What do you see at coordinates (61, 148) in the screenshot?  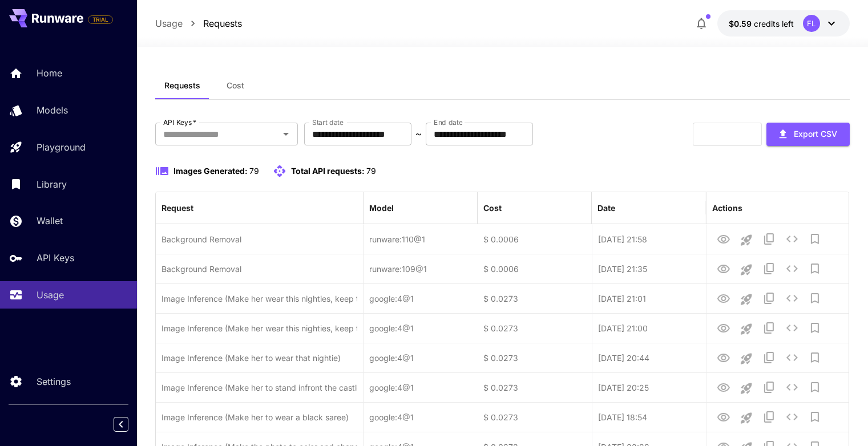 I see `p: Playground` at bounding box center [61, 148].